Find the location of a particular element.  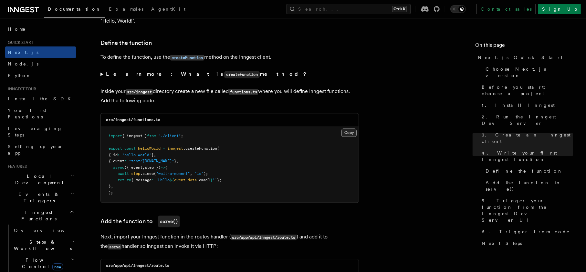

p: To define the function, use the method on the Inngest client. is located at coordinates (230, 57).